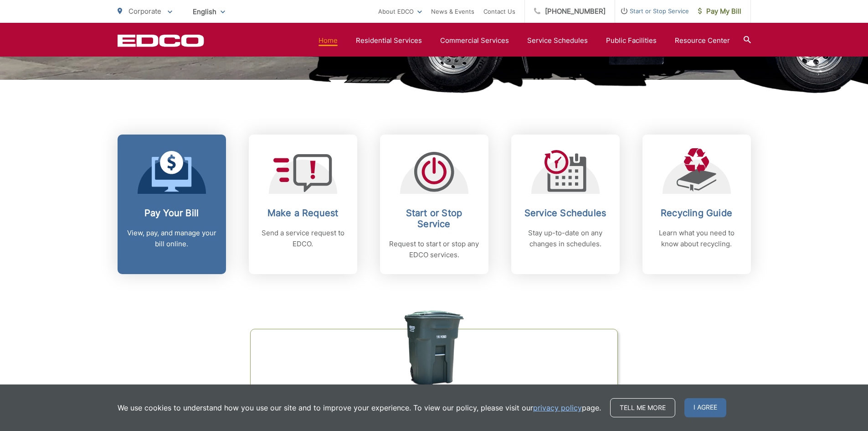  What do you see at coordinates (702, 41) in the screenshot?
I see `a: Resource Center` at bounding box center [702, 41].